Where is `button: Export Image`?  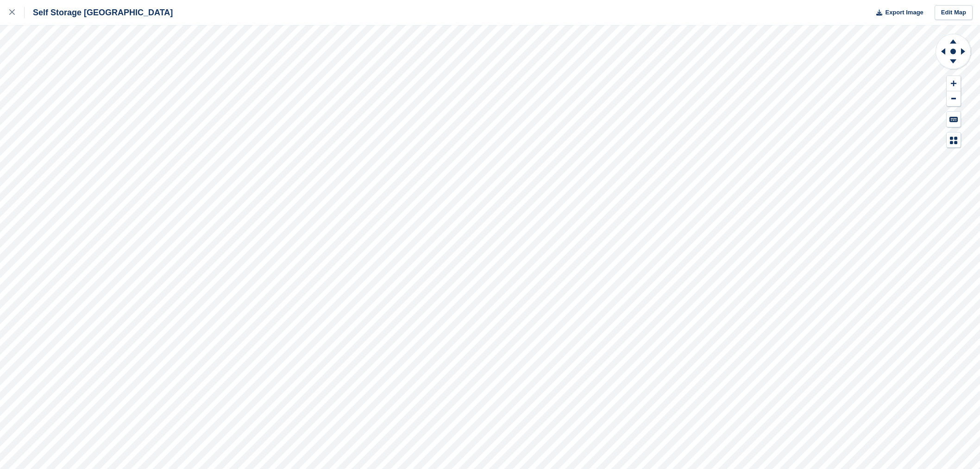
button: Export Image is located at coordinates (897, 13).